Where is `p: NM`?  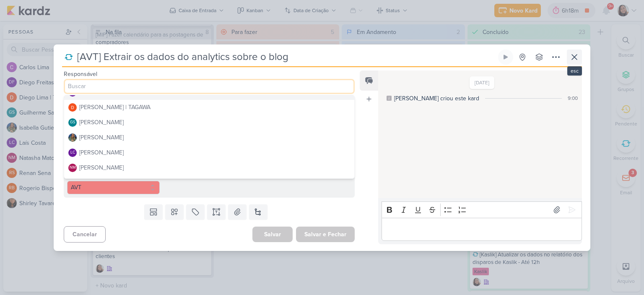 p: NM is located at coordinates (73, 168).